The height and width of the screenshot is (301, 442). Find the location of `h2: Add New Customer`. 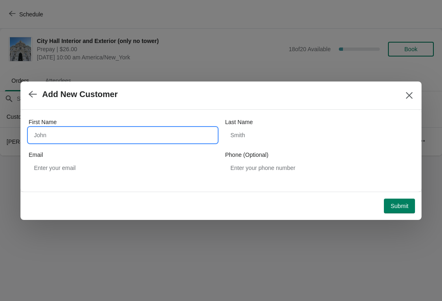

h2: Add New Customer is located at coordinates (80, 94).